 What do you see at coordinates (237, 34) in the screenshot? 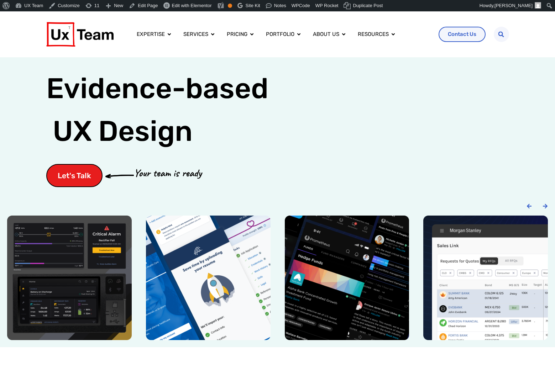
I see `a: Pricing` at bounding box center [237, 34].